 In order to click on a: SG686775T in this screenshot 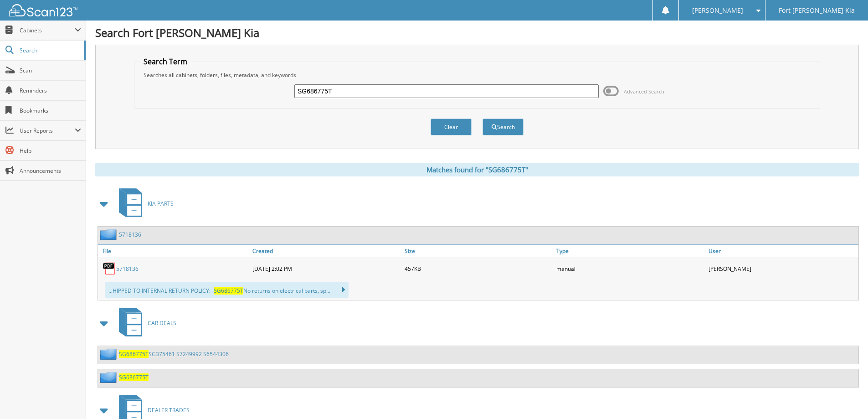, I will do `click(133, 377)`.